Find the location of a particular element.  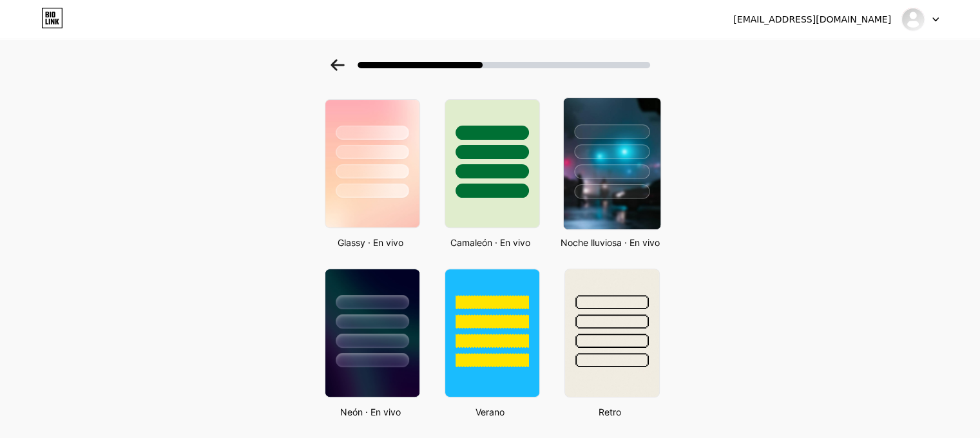

font: Retro is located at coordinates (610, 412).